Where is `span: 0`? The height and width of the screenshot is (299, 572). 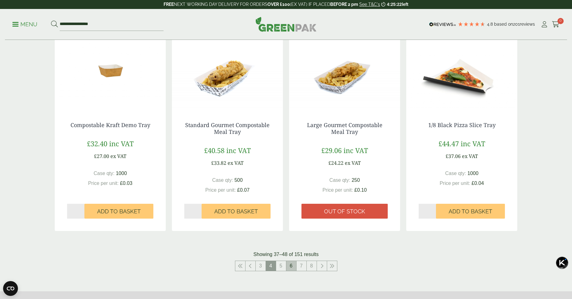
span: 0 is located at coordinates (561, 21).